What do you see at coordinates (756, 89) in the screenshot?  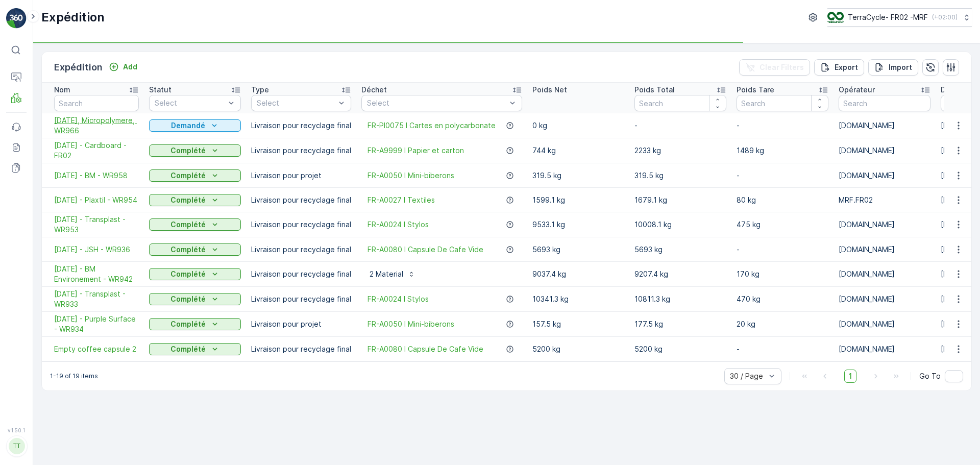 I see `p: Poids Tare` at bounding box center [756, 89].